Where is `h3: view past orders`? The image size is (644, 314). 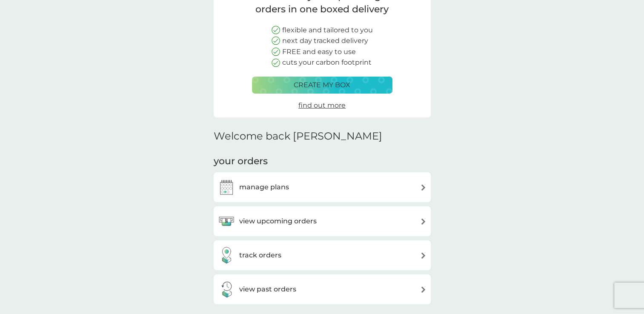 h3: view past orders is located at coordinates (267, 290).